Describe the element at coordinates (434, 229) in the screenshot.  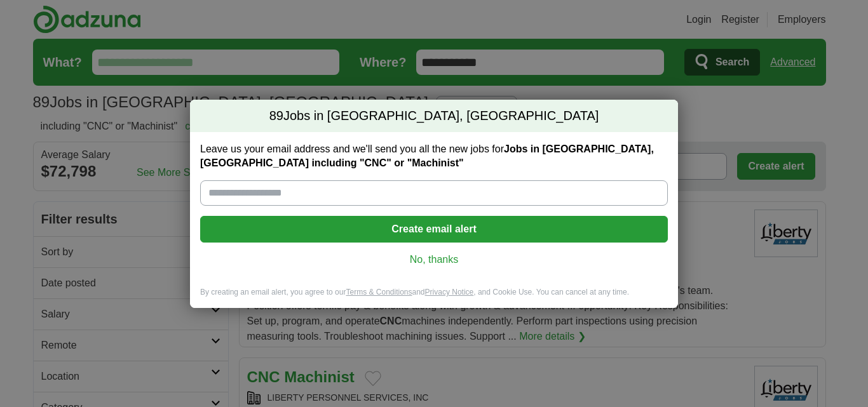
I see `button: Create email alert` at that location.